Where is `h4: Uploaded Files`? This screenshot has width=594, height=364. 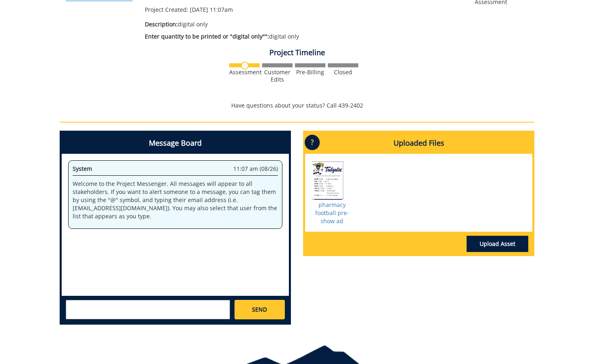 h4: Uploaded Files is located at coordinates (419, 143).